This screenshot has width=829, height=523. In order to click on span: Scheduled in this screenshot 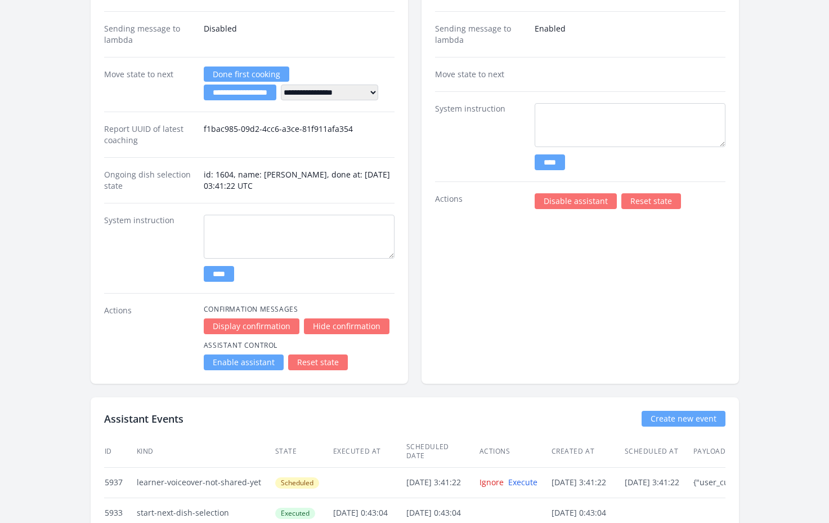, I will do `click(297, 483)`.